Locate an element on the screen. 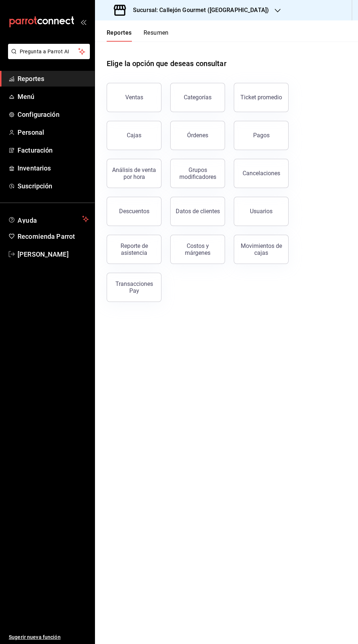 The height and width of the screenshot is (644, 358). button: Categorías is located at coordinates (198, 97).